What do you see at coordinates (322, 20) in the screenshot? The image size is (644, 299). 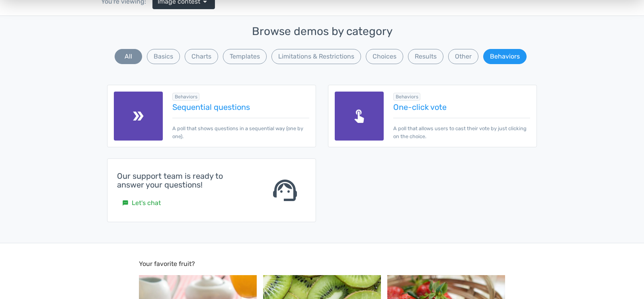 I see `p: Your favorite fruit?` at bounding box center [322, 20].